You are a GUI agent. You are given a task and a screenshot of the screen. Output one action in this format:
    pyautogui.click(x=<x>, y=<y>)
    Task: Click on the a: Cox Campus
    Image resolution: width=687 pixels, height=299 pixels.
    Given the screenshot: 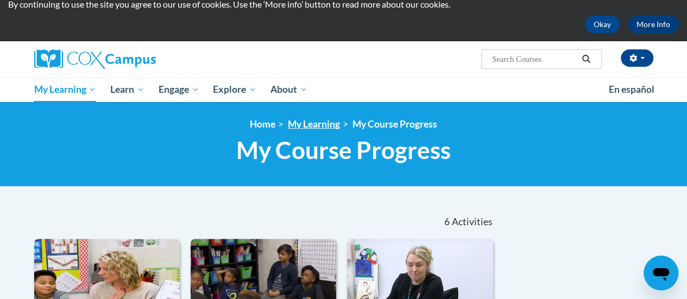 What is the action you would take?
    pyautogui.click(x=132, y=59)
    